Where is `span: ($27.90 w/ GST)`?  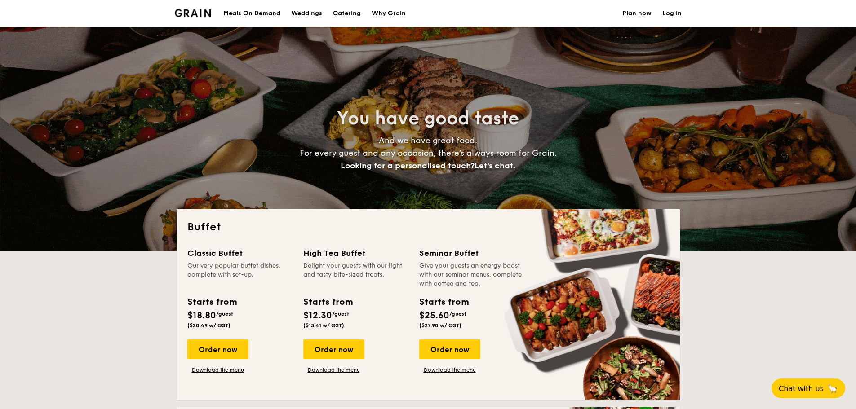 span: ($27.90 w/ GST) is located at coordinates (440, 326).